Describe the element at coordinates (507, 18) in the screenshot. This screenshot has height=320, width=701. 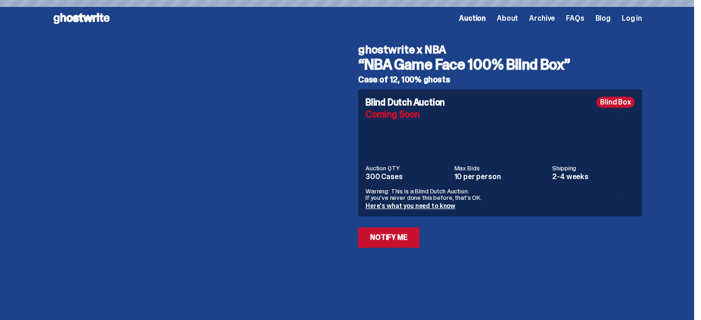
I see `span: About` at that location.